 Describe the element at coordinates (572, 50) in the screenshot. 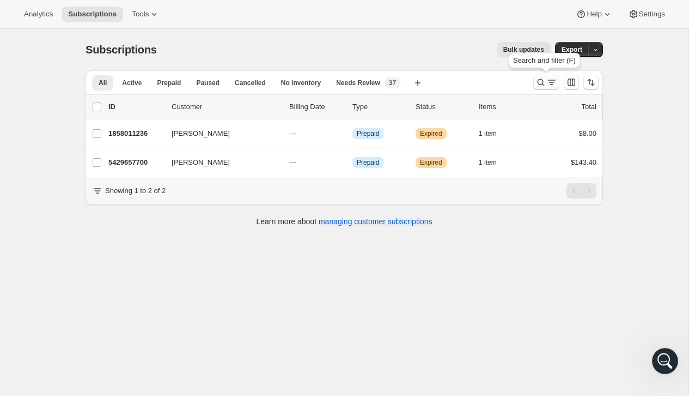

I see `button: Export` at that location.